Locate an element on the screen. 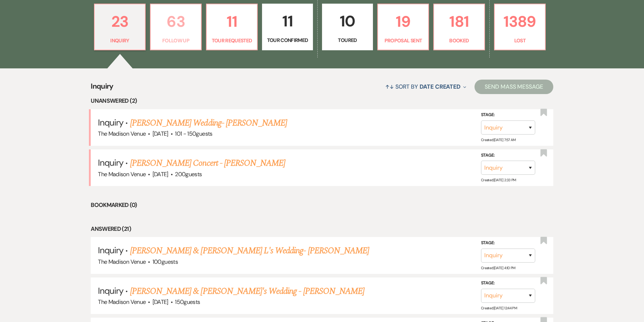 This screenshot has width=644, height=322. p: Booked is located at coordinates (459, 41).